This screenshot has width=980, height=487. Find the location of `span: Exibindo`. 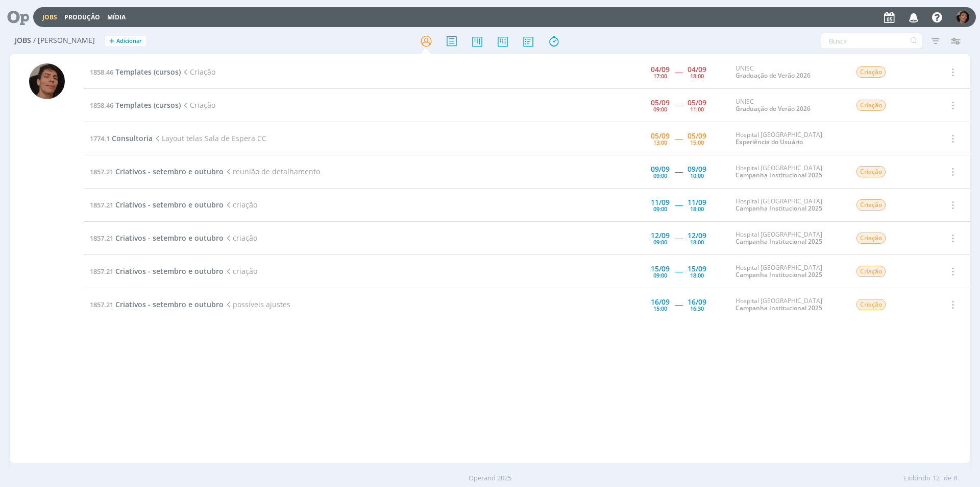

span: Exibindo is located at coordinates (918, 478).